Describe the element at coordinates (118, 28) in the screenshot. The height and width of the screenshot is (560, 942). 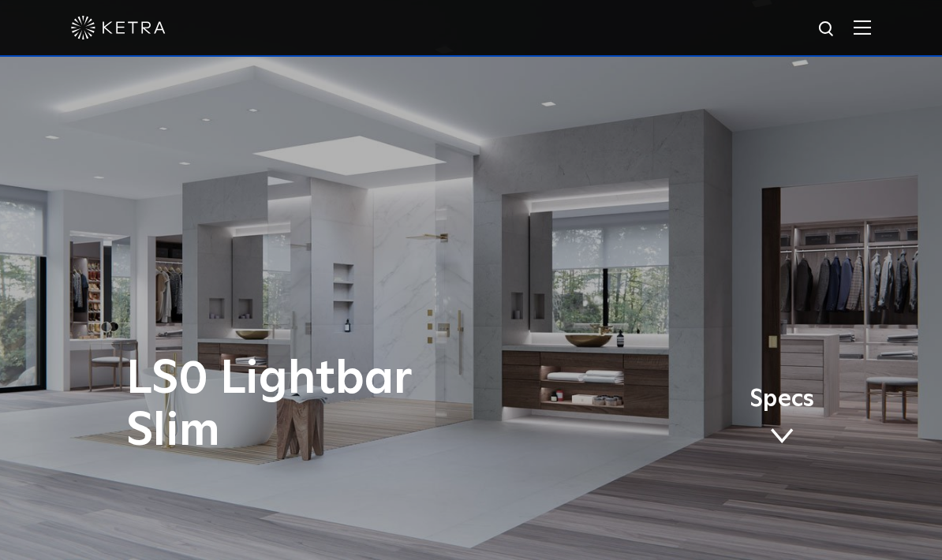
I see `img: ketra-logo-2019-white` at that location.